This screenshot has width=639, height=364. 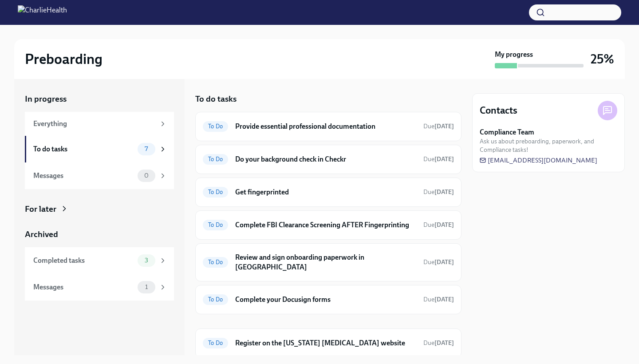 What do you see at coordinates (99, 176) in the screenshot?
I see `a: Messages0` at bounding box center [99, 176].